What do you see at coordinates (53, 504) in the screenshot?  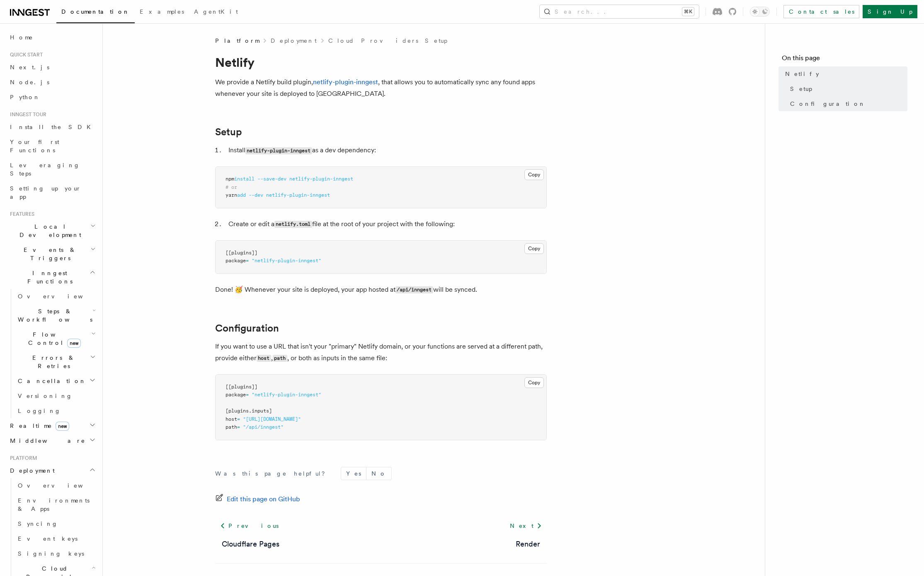 I see `span: Environments & Apps` at bounding box center [53, 504].